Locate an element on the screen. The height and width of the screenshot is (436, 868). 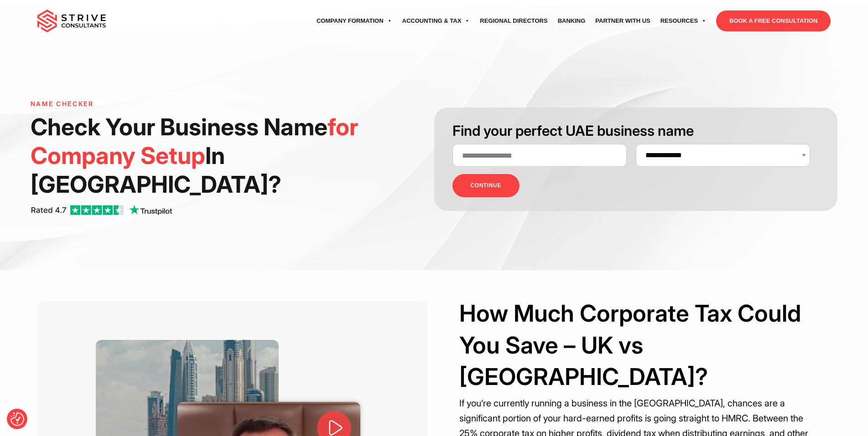
img: Revisit consent button is located at coordinates (17, 419).